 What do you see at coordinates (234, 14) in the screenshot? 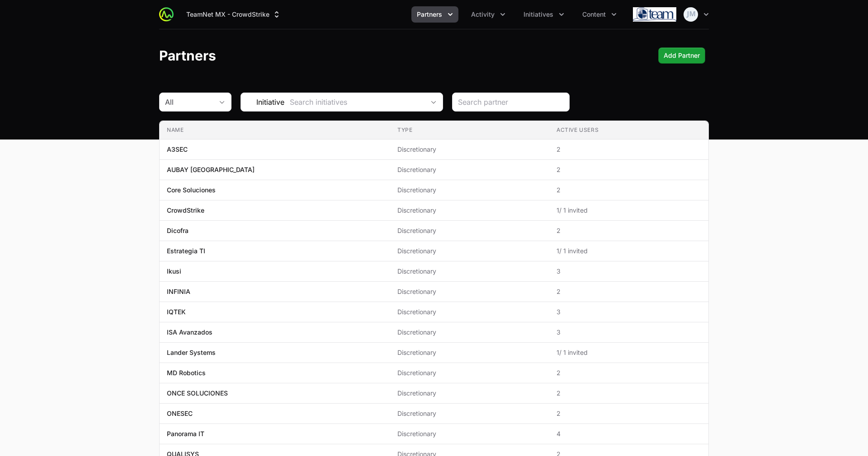
I see `div: Supplier switch menu` at bounding box center [234, 14].